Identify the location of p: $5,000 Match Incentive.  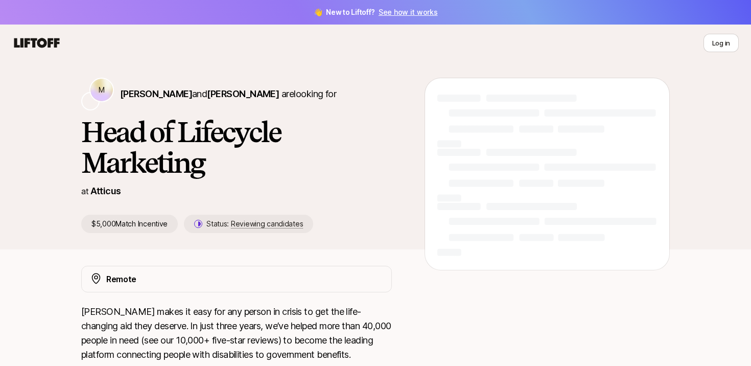
(129, 224).